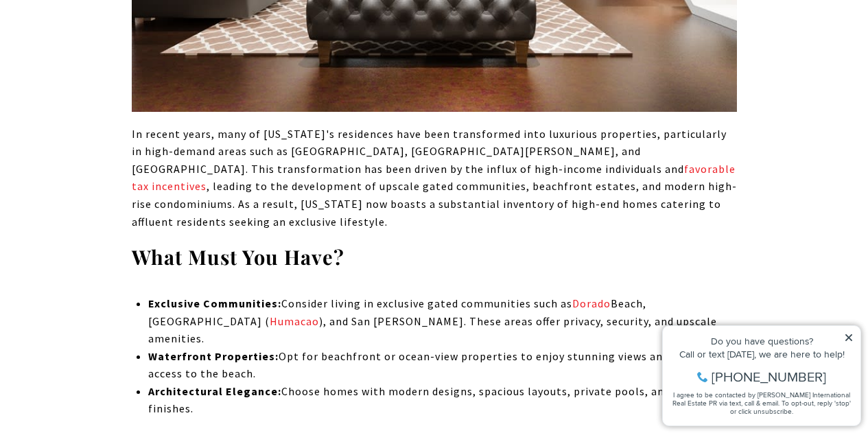 The width and height of the screenshot is (868, 433). What do you see at coordinates (214, 391) in the screenshot?
I see `strong: Architectural Elegance:` at bounding box center [214, 391].